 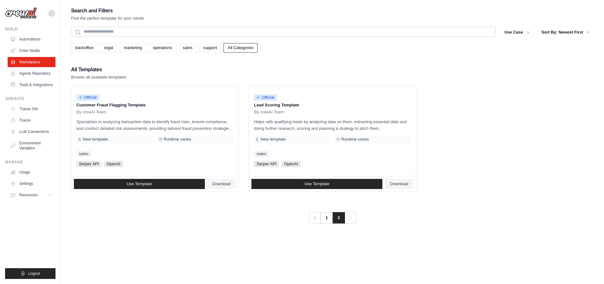 What do you see at coordinates (28, 195) in the screenshot?
I see `span: Resources` at bounding box center [28, 195].